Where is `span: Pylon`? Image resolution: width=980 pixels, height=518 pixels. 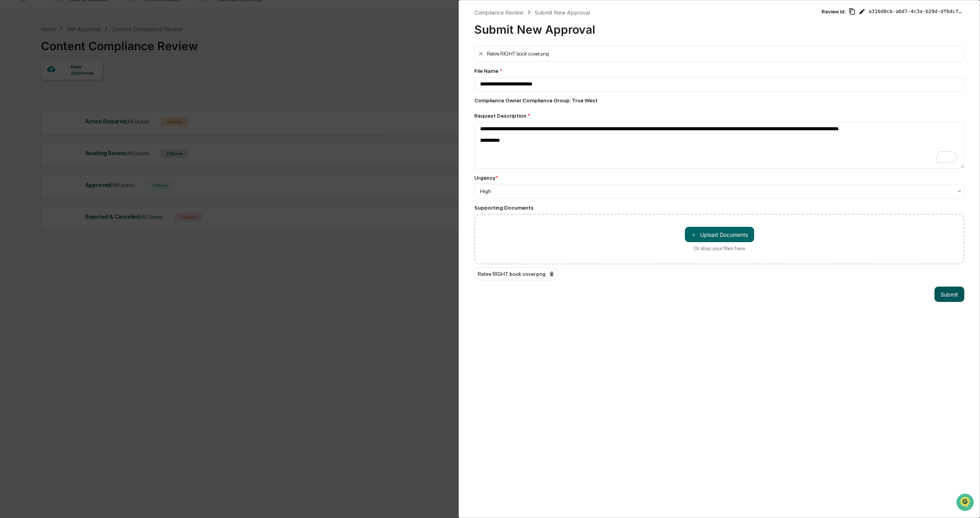
span: Pylon is located at coordinates (85, 132).